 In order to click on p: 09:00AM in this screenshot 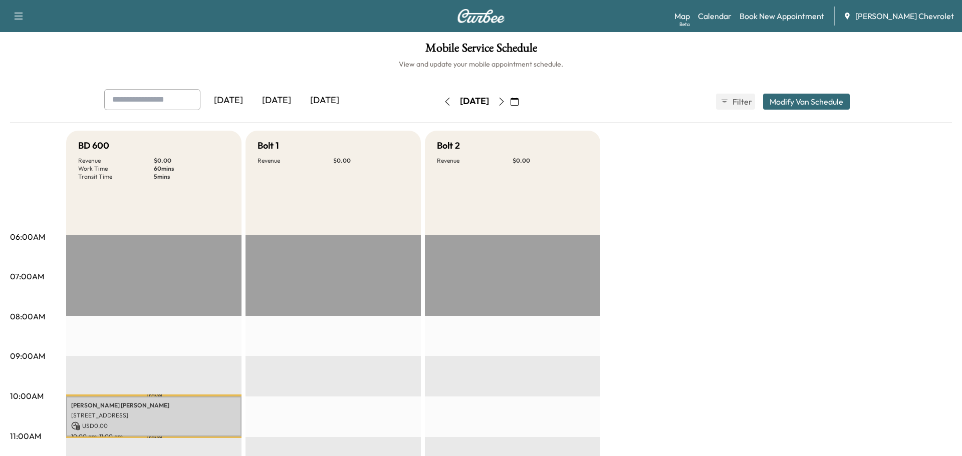, I will do `click(28, 356)`.